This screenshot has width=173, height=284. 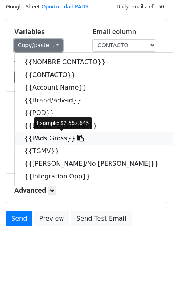 What do you see at coordinates (19, 219) in the screenshot?
I see `a: Send` at bounding box center [19, 219].